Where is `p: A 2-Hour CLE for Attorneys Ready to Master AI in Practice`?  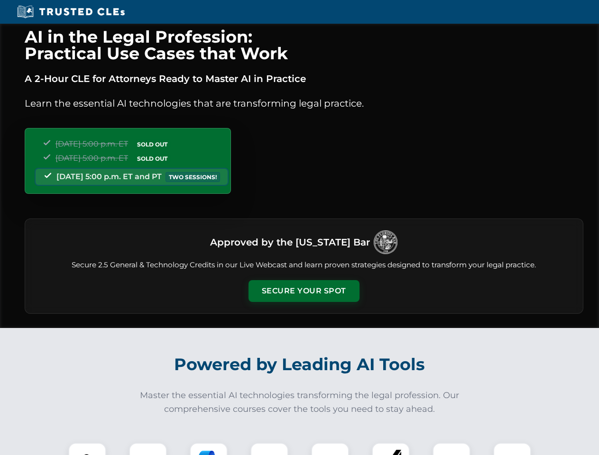 p: A 2-Hour CLE for Attorneys Ready to Master AI in Practice is located at coordinates (304, 79).